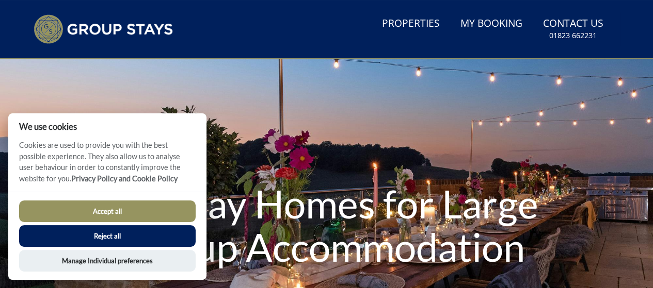 This screenshot has height=288, width=653. I want to click on p: Cookies are used to provide you with the best possible experience. They also allow us to analyse ..., so click(107, 166).